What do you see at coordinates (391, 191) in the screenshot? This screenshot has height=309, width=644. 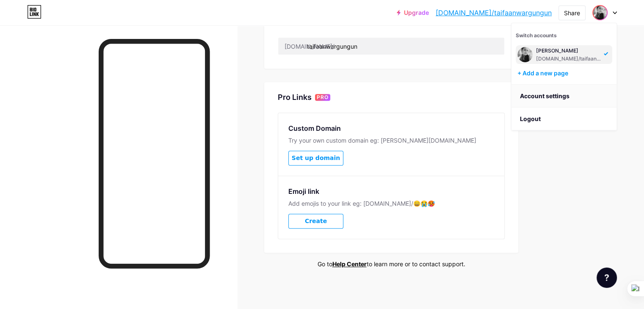 I see `div: Emoji link` at bounding box center [391, 191].